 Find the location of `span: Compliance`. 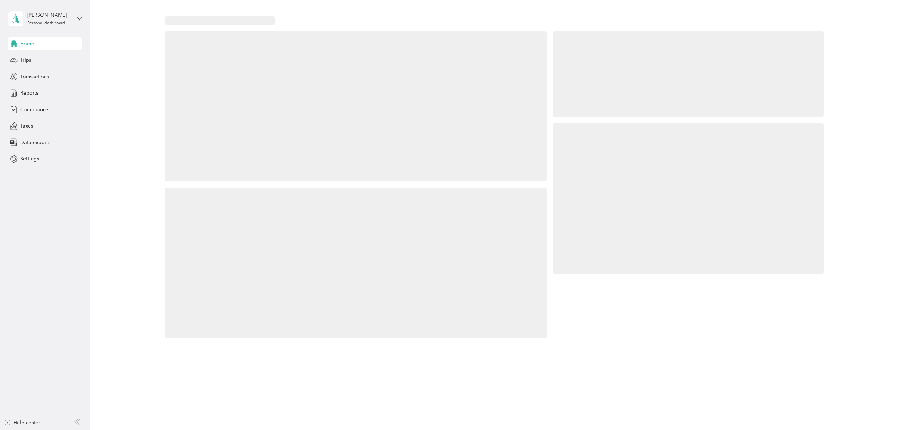

span: Compliance is located at coordinates (34, 109).